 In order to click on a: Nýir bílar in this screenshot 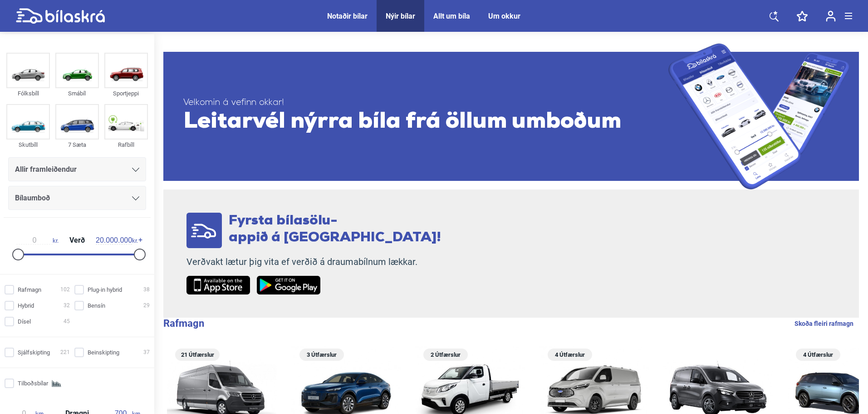, I will do `click(400, 16)`.